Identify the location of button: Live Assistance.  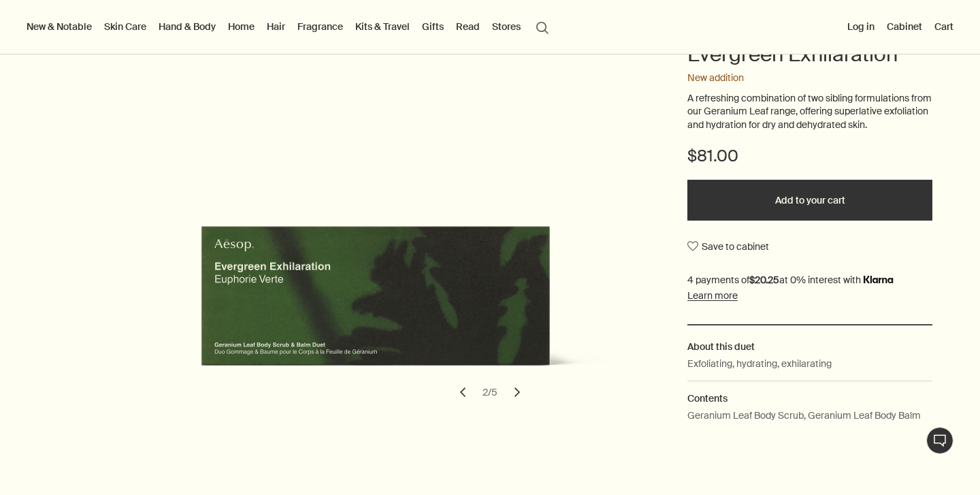
(940, 441).